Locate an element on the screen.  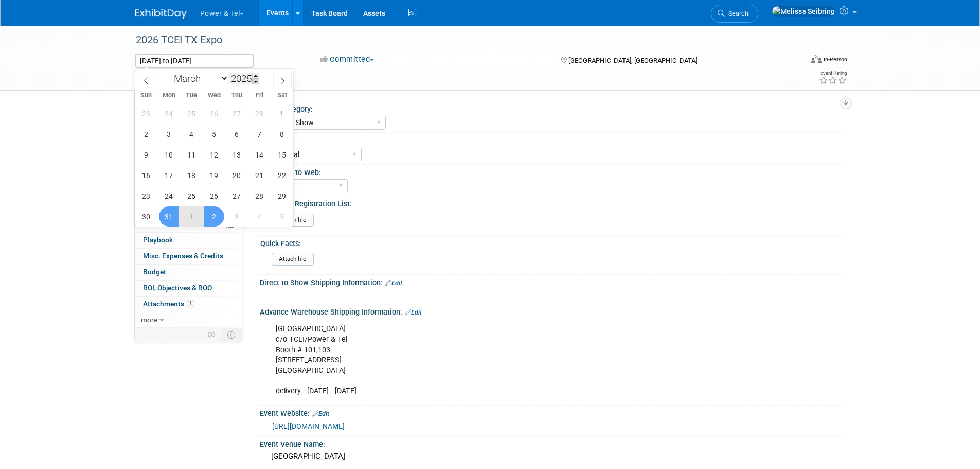
span: Sat is located at coordinates (282, 95).